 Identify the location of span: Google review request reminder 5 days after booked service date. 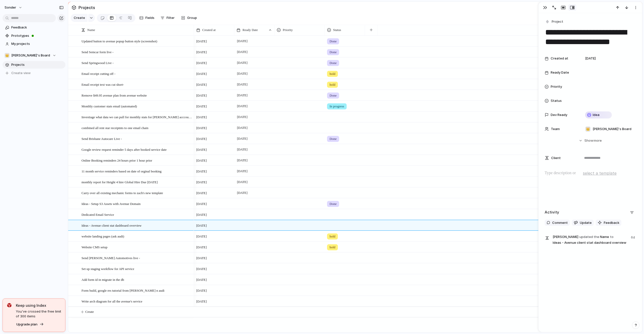
(124, 149).